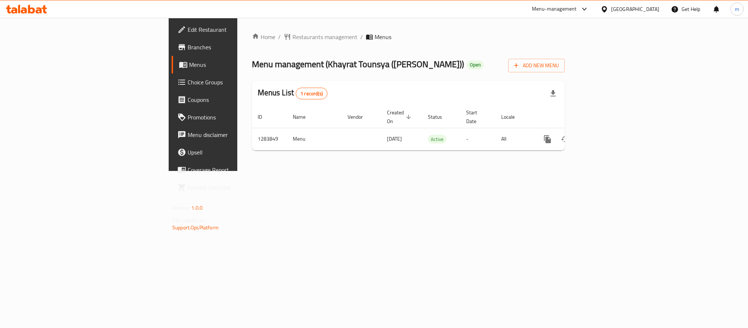 This screenshot has height=328, width=748. Describe the element at coordinates (437, 139) in the screenshot. I see `span: Active` at that location.